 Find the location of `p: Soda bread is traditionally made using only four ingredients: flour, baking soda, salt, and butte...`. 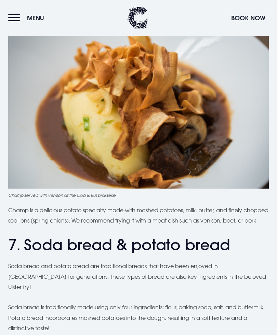

p: Soda bread is traditionally made using only four ingredients: flour, baking soda, salt, and butte... is located at coordinates (139, 317).